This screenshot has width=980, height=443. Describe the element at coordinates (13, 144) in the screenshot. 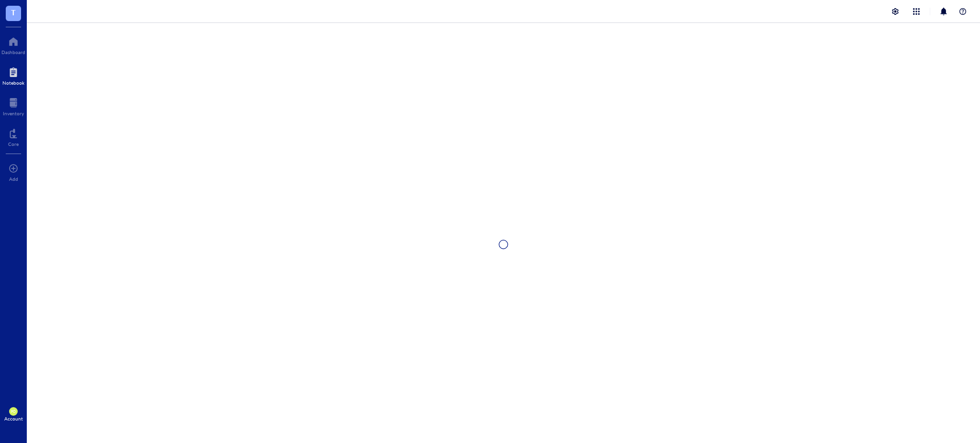

I see `div: Core` at that location.